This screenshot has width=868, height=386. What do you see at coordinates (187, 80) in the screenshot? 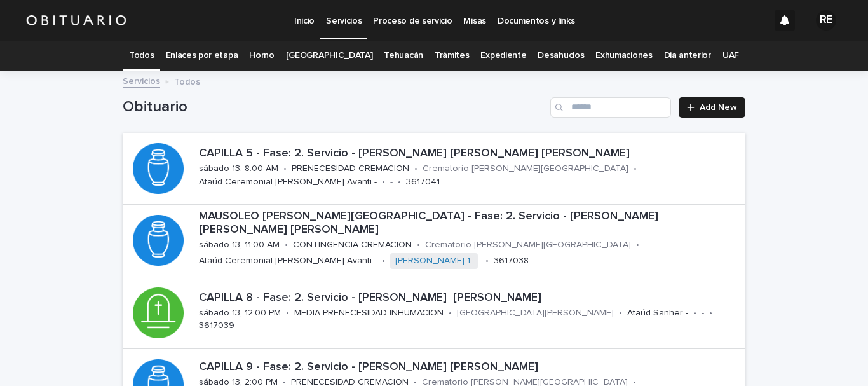
I see `p: Todos` at bounding box center [187, 80].